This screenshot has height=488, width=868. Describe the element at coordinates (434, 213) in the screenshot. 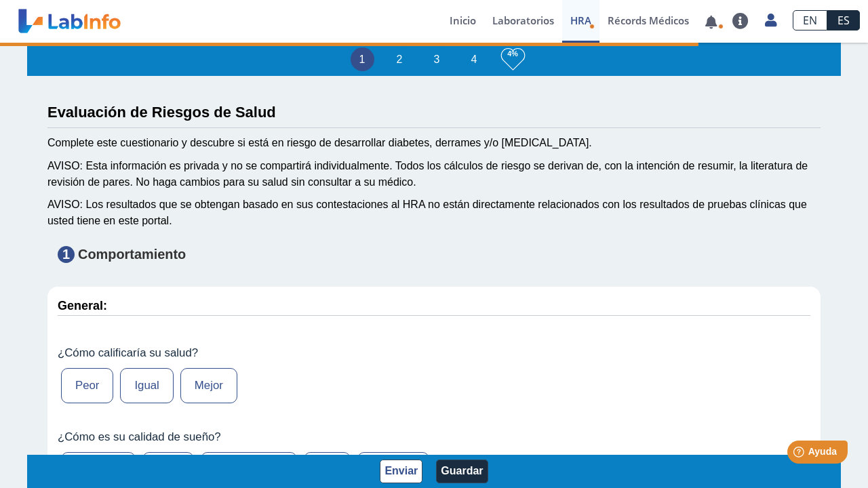

I see `div: AVISO: Los resultados que se obtengan basado en sus contestaciones al HRA no están directamente r...` at that location.